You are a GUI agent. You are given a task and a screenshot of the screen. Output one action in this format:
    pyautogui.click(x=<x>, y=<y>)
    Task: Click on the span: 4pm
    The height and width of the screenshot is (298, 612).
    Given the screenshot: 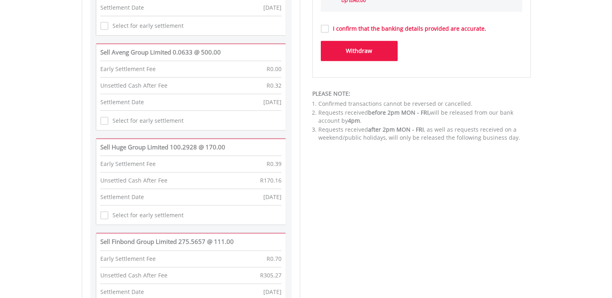 What is the action you would take?
    pyautogui.click(x=354, y=120)
    